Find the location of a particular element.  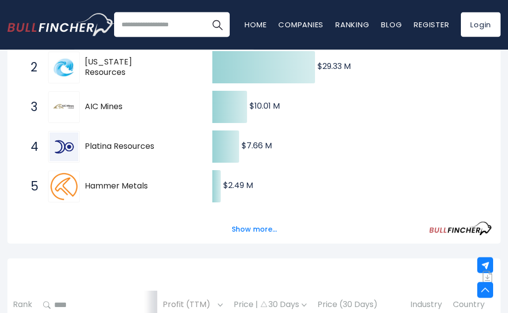

a: Companies is located at coordinates (300, 24).